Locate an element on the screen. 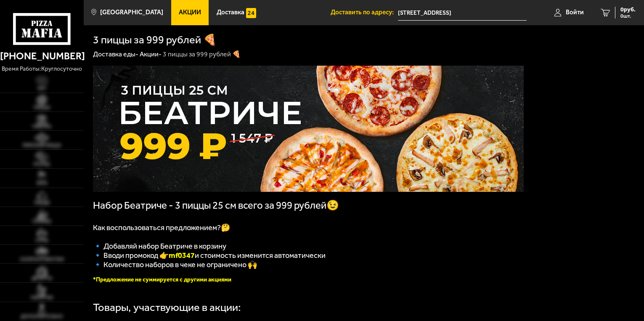 The height and width of the screenshot is (321, 644). span: 0 руб. is located at coordinates (628, 10).